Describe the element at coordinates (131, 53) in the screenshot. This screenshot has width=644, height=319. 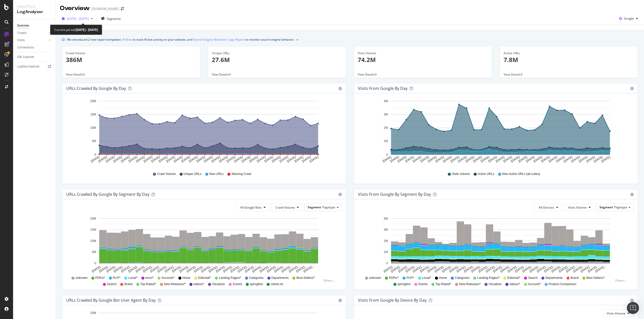
I see `div: Crawl Volume` at that location.